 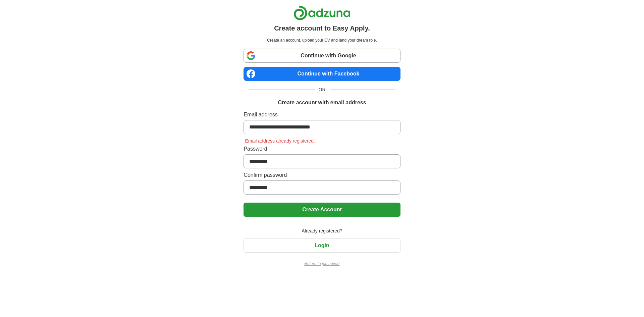 I want to click on a: Login, so click(x=322, y=245).